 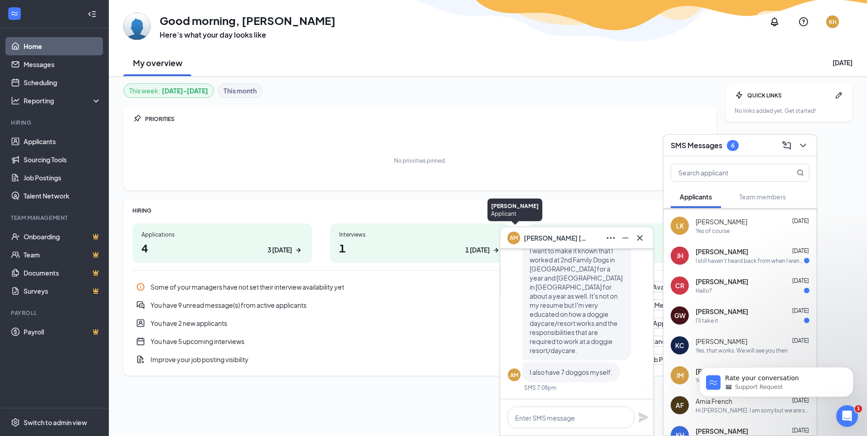 What do you see at coordinates (426, 119) in the screenshot?
I see `div: PRIORITIES` at bounding box center [426, 119].